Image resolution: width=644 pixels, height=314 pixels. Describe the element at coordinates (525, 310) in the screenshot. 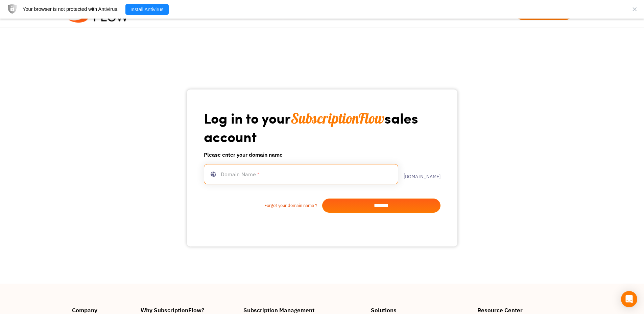

I see `h4: Resource Center` at that location.